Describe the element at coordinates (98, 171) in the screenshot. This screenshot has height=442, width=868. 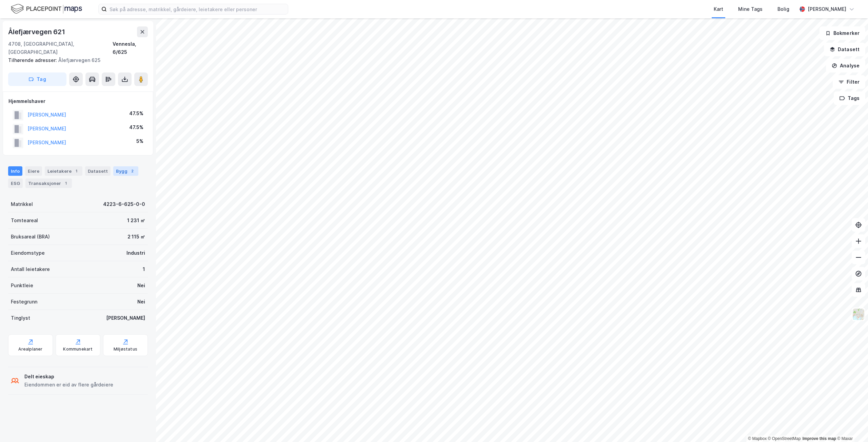
I see `div: Datasett` at that location.